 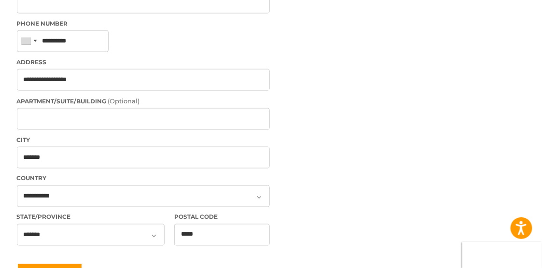 What do you see at coordinates (143, 140) in the screenshot?
I see `label: City` at bounding box center [143, 140].